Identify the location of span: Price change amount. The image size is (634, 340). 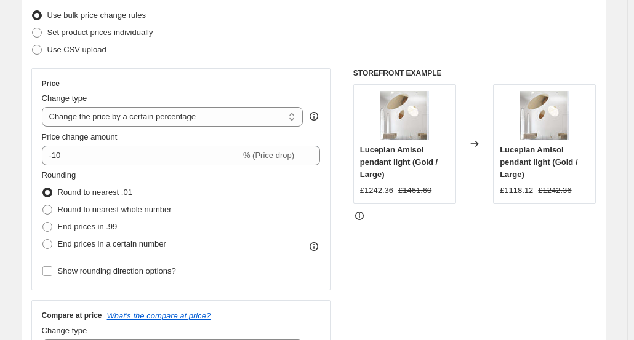
(79, 137).